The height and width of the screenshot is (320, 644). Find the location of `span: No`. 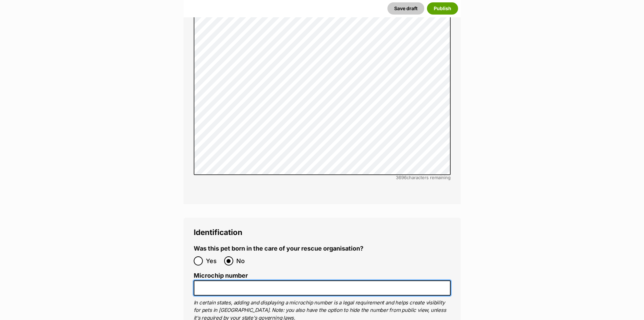

span: No is located at coordinates (244, 261).